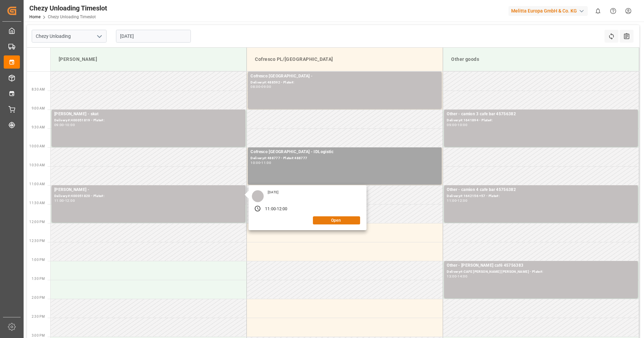 The height and width of the screenshot is (338, 644). What do you see at coordinates (345, 158) in the screenshot?
I see `div: Delivery#:488777 - Plate#:488777` at bounding box center [345, 158].